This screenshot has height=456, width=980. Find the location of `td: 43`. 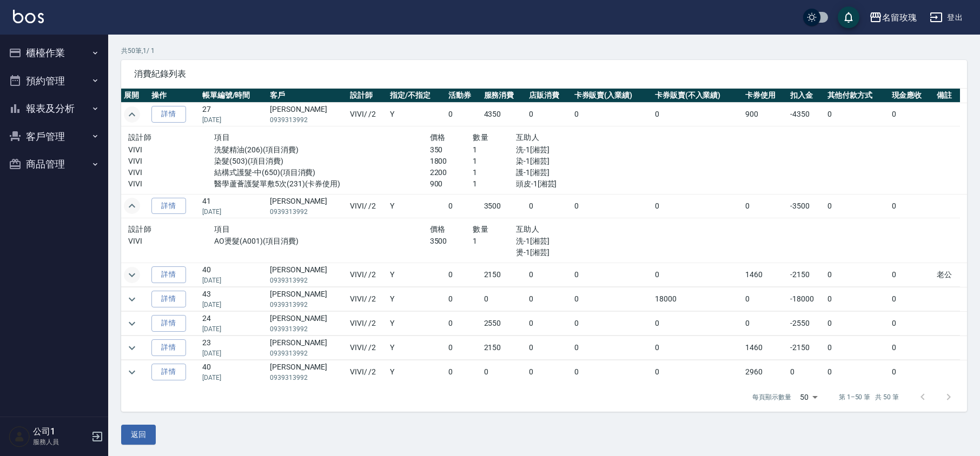

td: 43 is located at coordinates (233, 300).